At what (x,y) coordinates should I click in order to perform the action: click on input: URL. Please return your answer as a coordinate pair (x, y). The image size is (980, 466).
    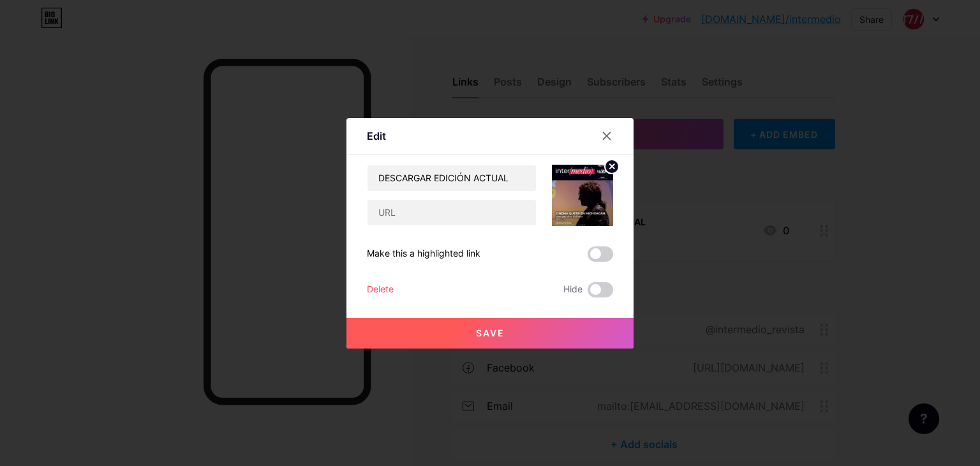
    Looking at the image, I should click on (451, 212).